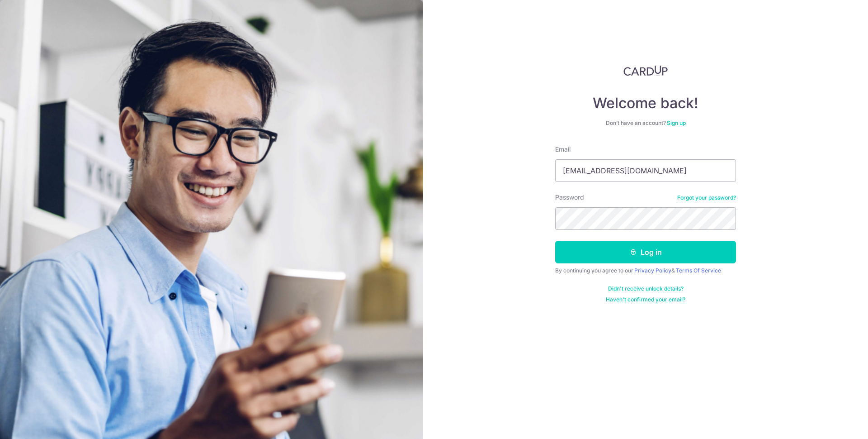  Describe the element at coordinates (646, 123) in the screenshot. I see `div: Don’t have an account?` at that location.